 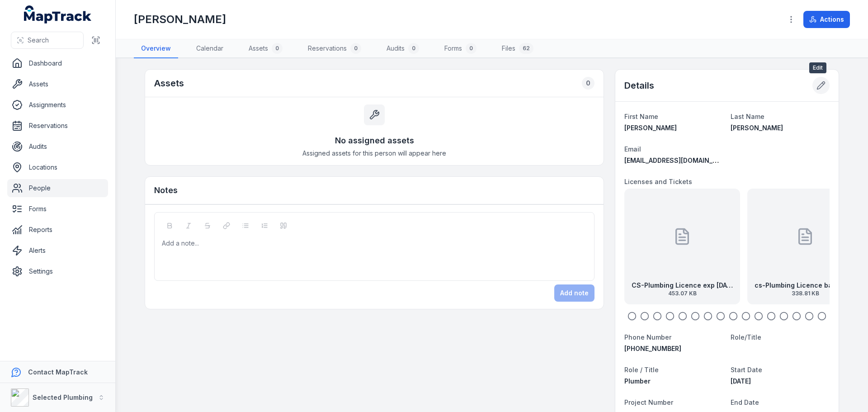 I want to click on a: Audits, so click(x=57, y=146).